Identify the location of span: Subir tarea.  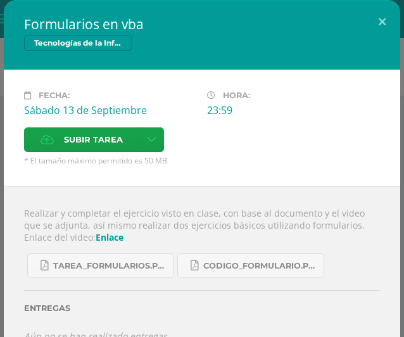
(93, 139).